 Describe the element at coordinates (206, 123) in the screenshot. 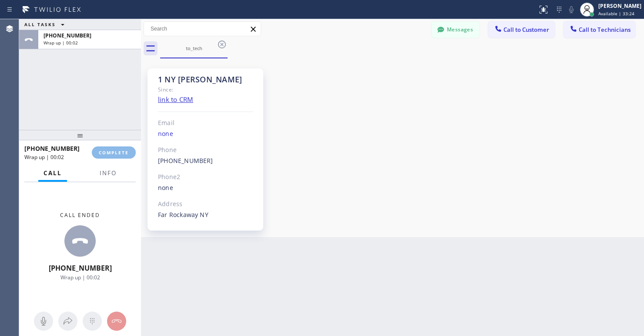

I see `div: Email` at that location.